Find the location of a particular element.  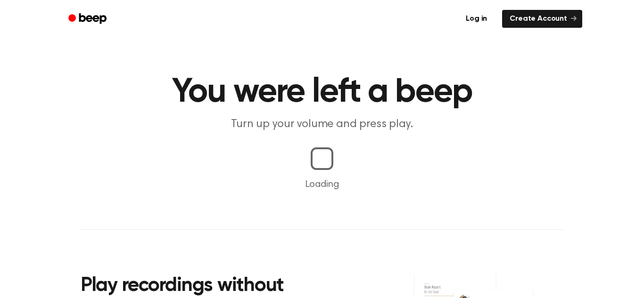

p: Turn up your volume and press play. is located at coordinates (322, 124).